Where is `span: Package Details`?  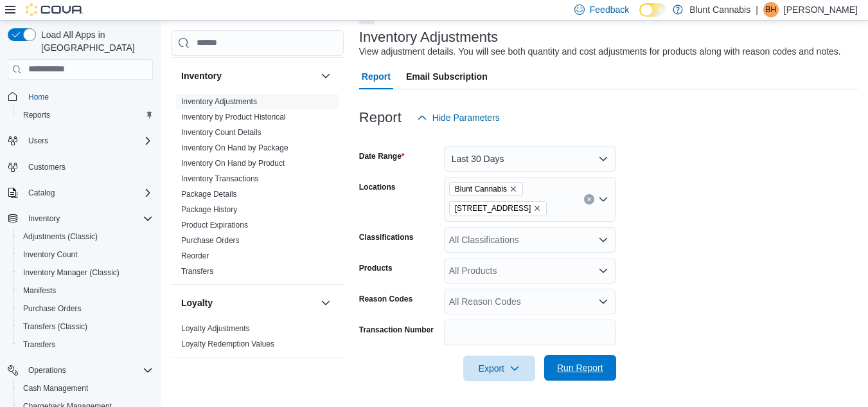
span: Package Details is located at coordinates (209, 194).